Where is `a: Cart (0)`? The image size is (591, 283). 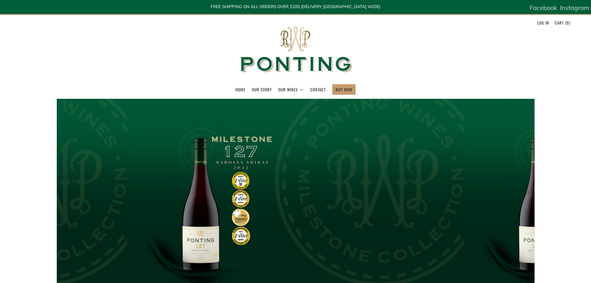
a: Cart (0) is located at coordinates (563, 23).